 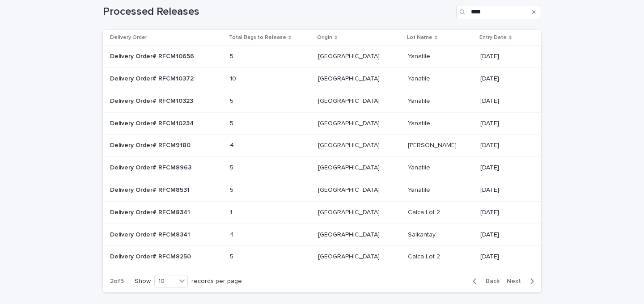 What do you see at coordinates (493, 38) in the screenshot?
I see `p: Entry Date` at bounding box center [493, 38].